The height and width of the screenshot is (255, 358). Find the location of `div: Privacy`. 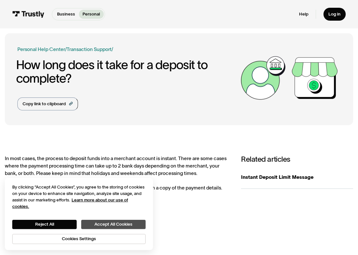

div: Privacy is located at coordinates (79, 214).